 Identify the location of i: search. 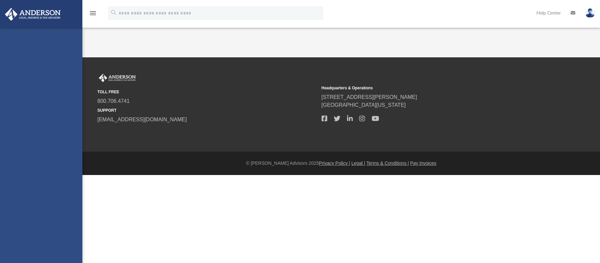
(114, 13).